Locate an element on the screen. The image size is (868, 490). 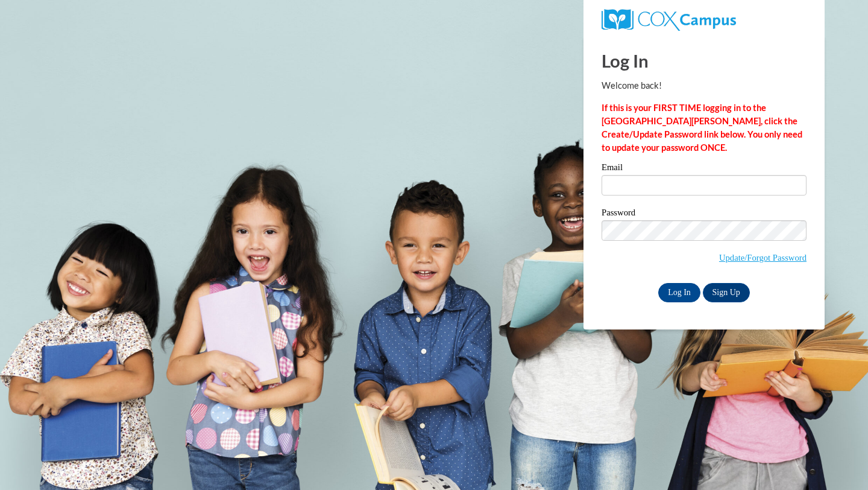
label: Password is located at coordinates (704, 214).